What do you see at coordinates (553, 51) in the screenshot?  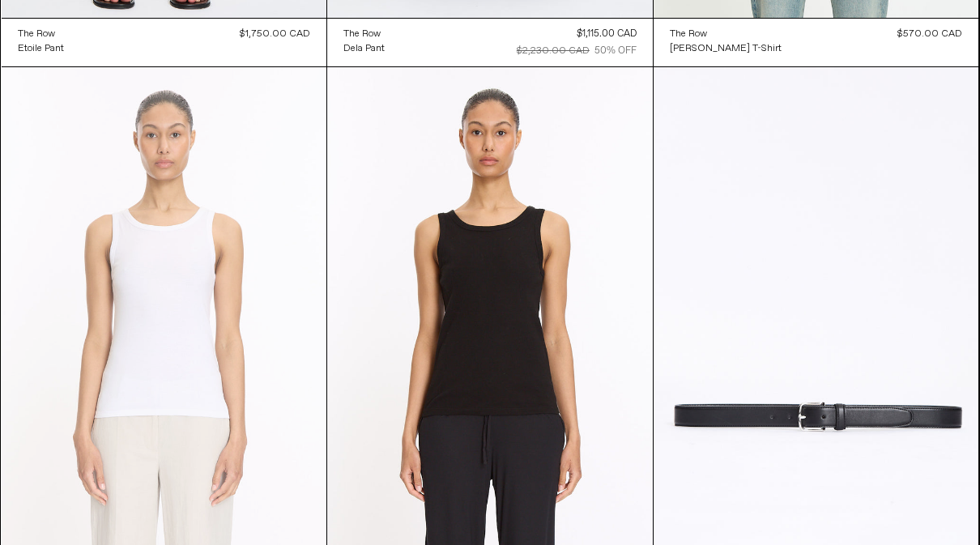 I see `div: $2,230.00 CAD` at bounding box center [553, 51].